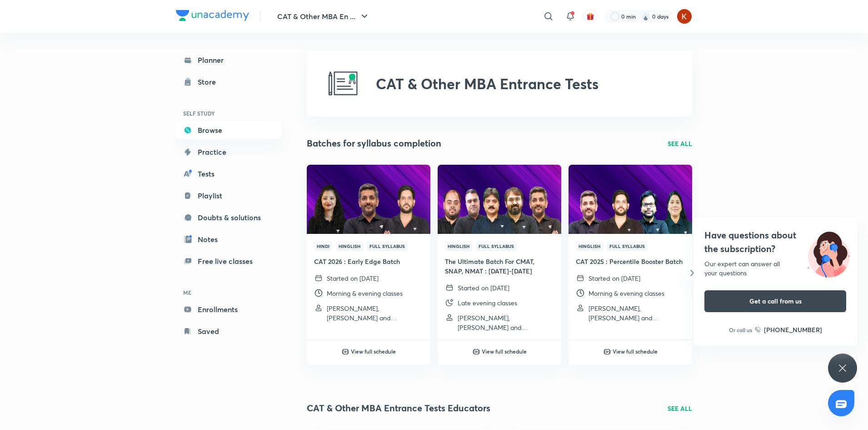  I want to click on a: Enrollments, so click(228, 309).